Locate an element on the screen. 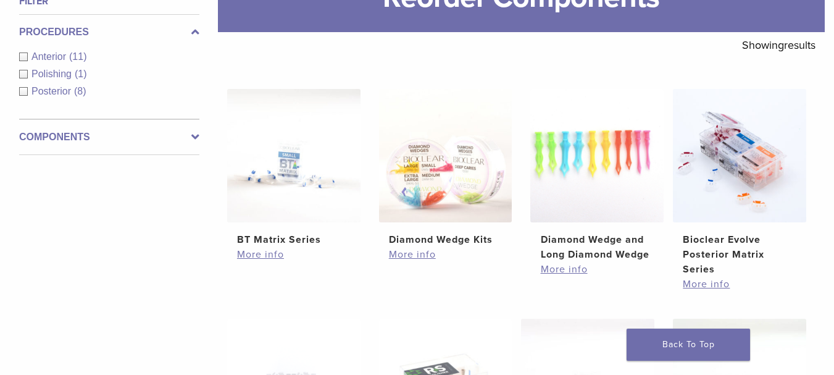 This screenshot has height=375, width=834. a: Bioclear Evolve Posterior Matrix SeriesBioclear Evolve Posterior Matrix Series is located at coordinates (739, 183).